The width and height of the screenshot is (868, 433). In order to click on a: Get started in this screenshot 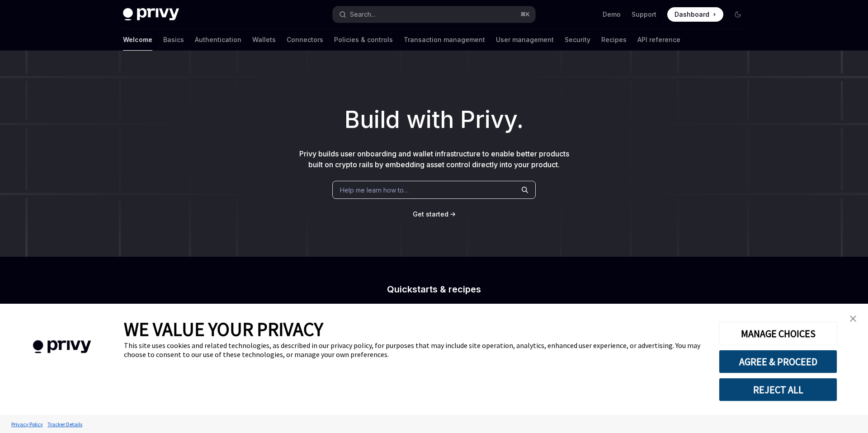, I will do `click(431, 214)`.